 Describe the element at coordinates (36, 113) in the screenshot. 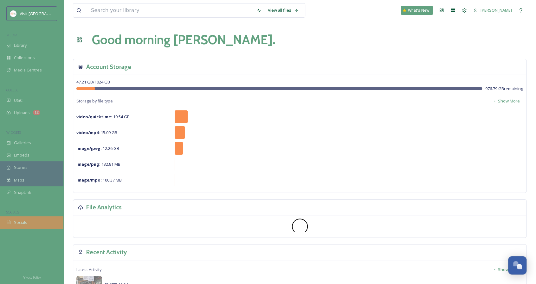

I see `div: 12` at that location.